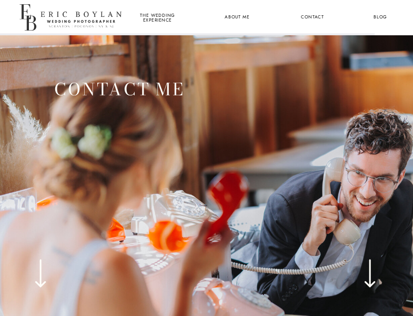  Describe the element at coordinates (313, 17) in the screenshot. I see `nav: Contact` at that location.